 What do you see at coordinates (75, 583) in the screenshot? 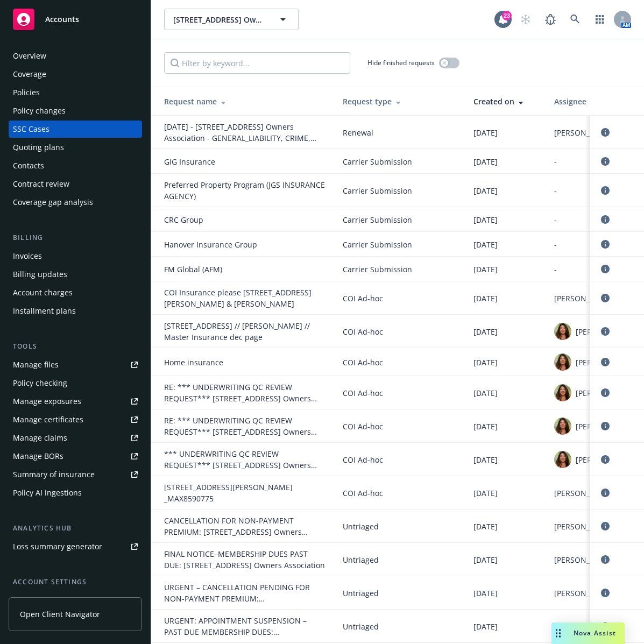
I see `div: Account settings` at bounding box center [75, 583].